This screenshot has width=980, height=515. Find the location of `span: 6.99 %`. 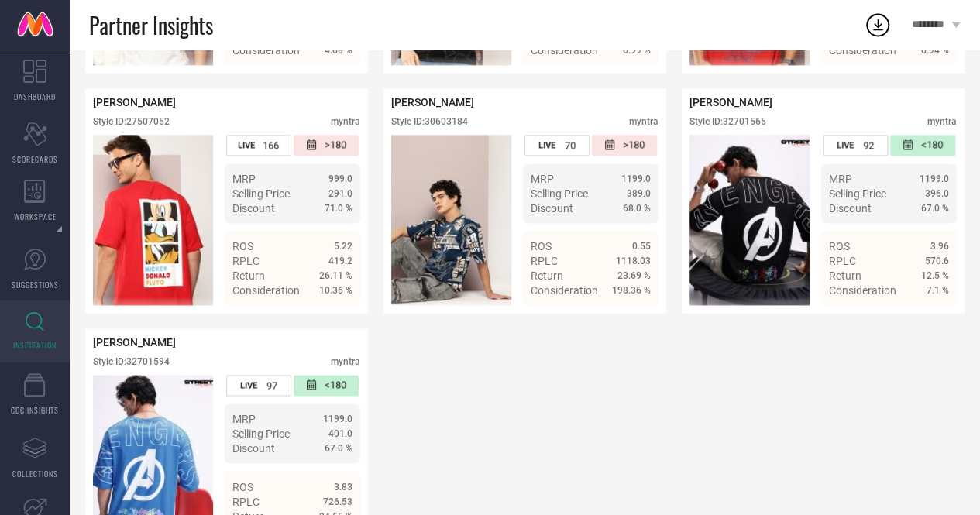

span: 6.99 % is located at coordinates (636, 50).